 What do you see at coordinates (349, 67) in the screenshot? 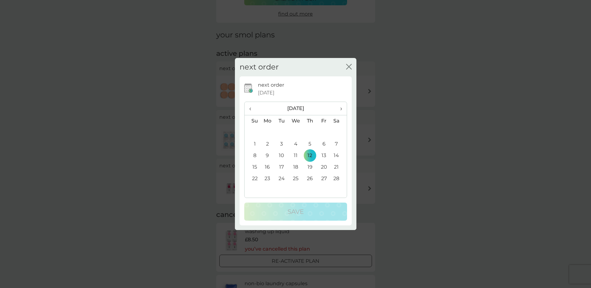
I see `button: close` at bounding box center [349, 67].